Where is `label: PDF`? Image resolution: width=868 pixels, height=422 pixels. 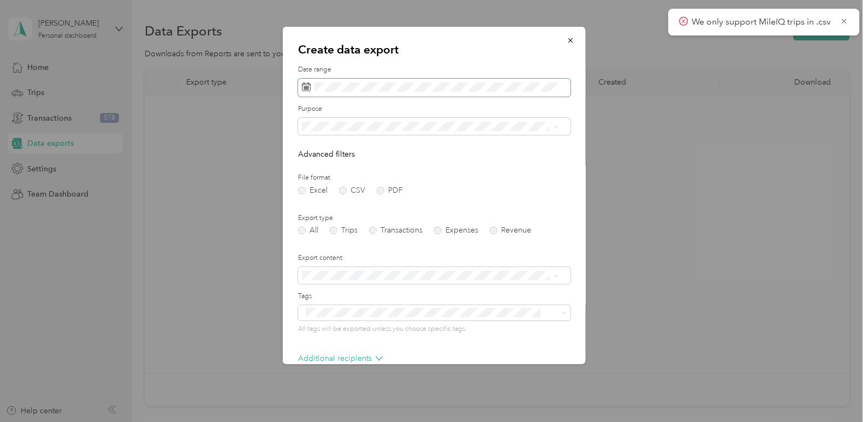
label: PDF is located at coordinates (390, 191).